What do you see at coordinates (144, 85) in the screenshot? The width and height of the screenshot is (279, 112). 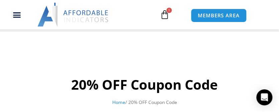 I see `h1: 20% OFF Coupon Code` at bounding box center [144, 85].